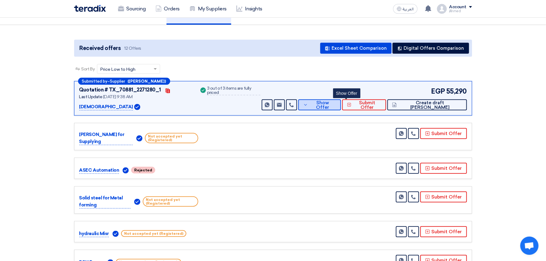 This screenshot has width=546, height=261. I want to click on span: Sort By, so click(88, 69).